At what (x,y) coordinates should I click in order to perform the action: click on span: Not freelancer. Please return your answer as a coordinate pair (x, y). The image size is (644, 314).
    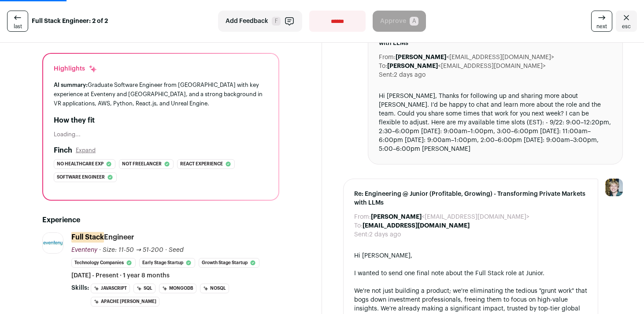
    Looking at the image, I should click on (142, 164).